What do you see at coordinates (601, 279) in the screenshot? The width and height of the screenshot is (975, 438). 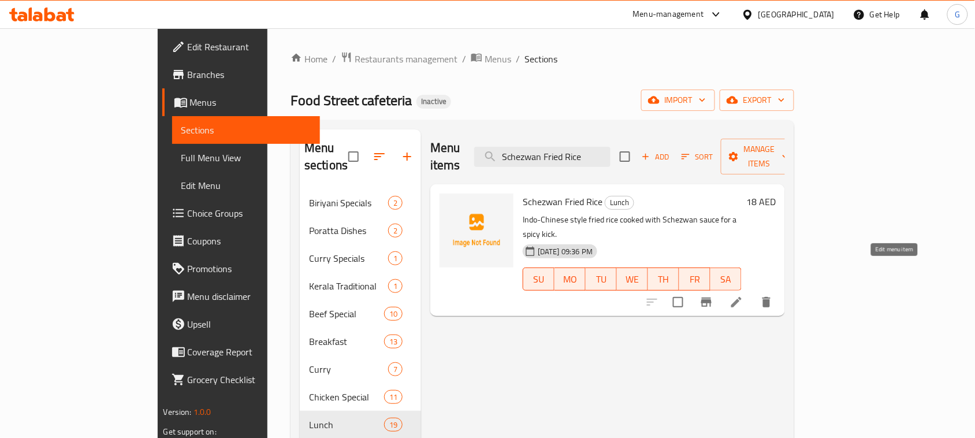 I see `button: TU` at bounding box center [601, 279].